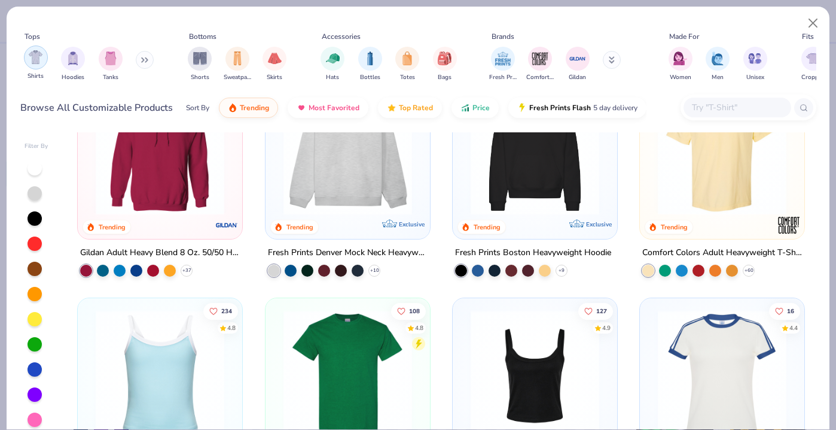  What do you see at coordinates (238, 64) in the screenshot?
I see `div: filter for Sweatpants` at bounding box center [238, 64].